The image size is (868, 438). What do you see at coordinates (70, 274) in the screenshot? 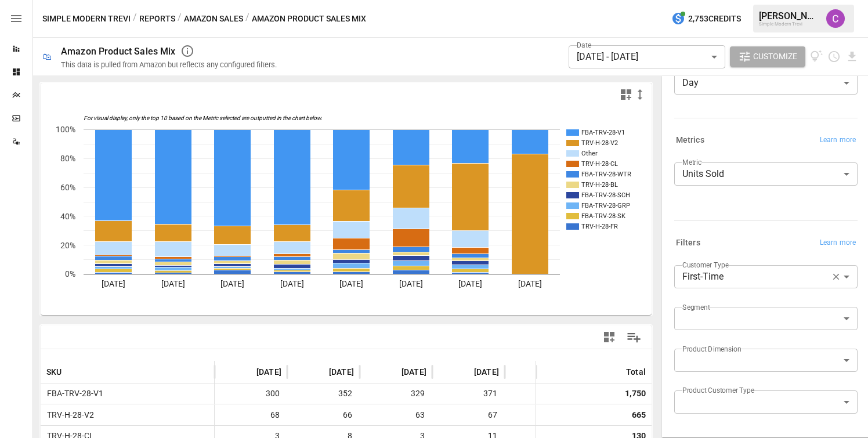
I see `text: 0%` at bounding box center [70, 274].